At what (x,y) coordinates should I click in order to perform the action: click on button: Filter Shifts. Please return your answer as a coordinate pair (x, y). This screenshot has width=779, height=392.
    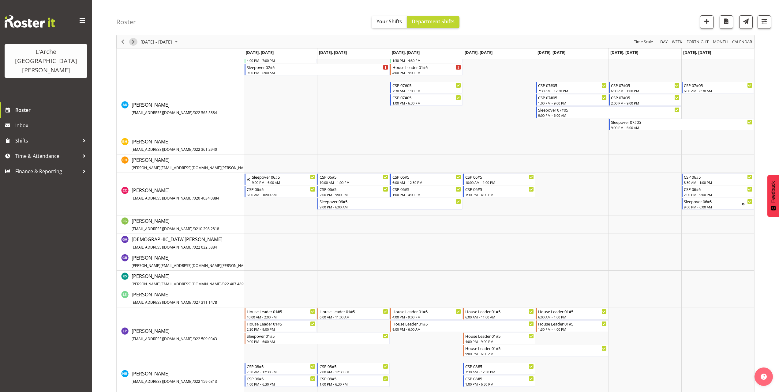
    Looking at the image, I should click on (765, 22).